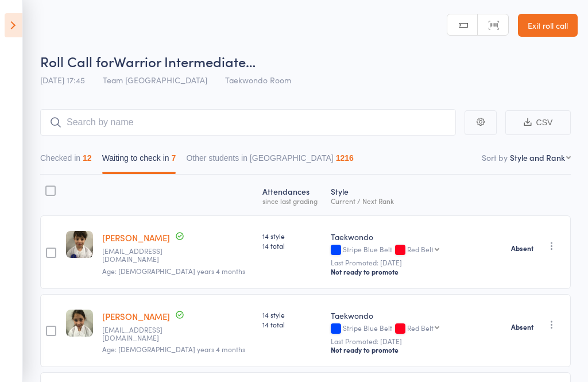 Image resolution: width=588 pixels, height=382 pixels. What do you see at coordinates (87, 158) in the screenshot?
I see `div: 12` at bounding box center [87, 158].